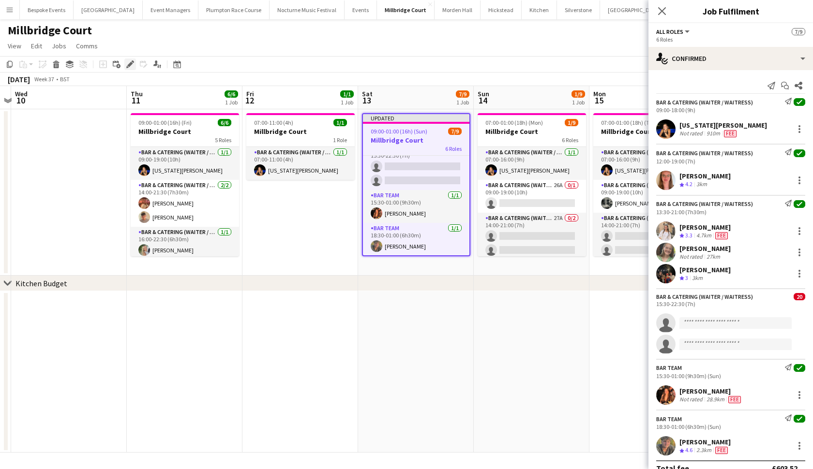 The width and height of the screenshot is (813, 469). Describe the element at coordinates (234, 10) in the screenshot. I see `button: Plumpton Race Course` at that location.